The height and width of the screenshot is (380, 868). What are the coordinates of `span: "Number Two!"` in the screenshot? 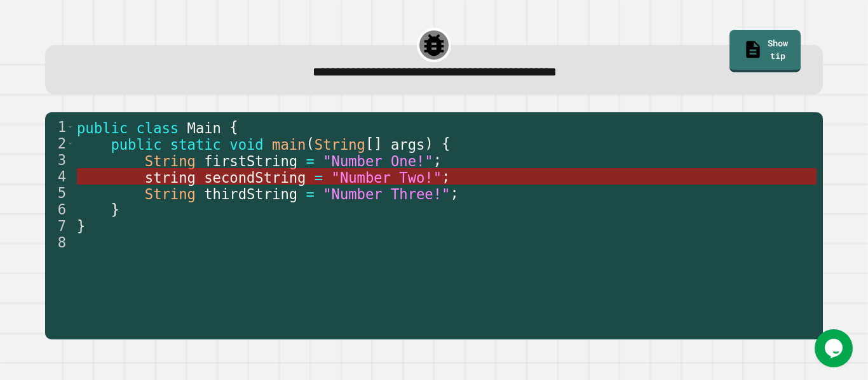 It's located at (387, 177).